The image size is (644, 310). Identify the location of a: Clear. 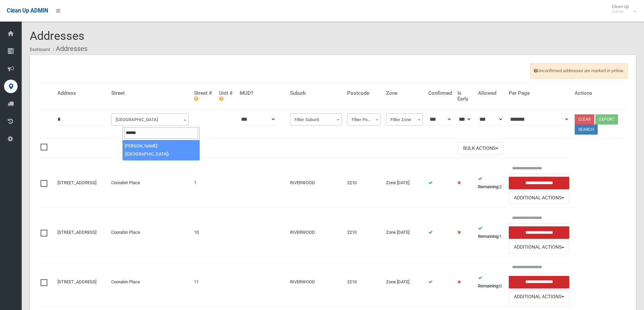
(584, 120).